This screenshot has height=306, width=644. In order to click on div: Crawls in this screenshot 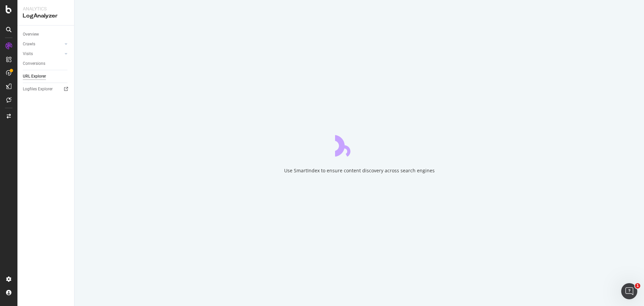, I will do `click(29, 44)`.